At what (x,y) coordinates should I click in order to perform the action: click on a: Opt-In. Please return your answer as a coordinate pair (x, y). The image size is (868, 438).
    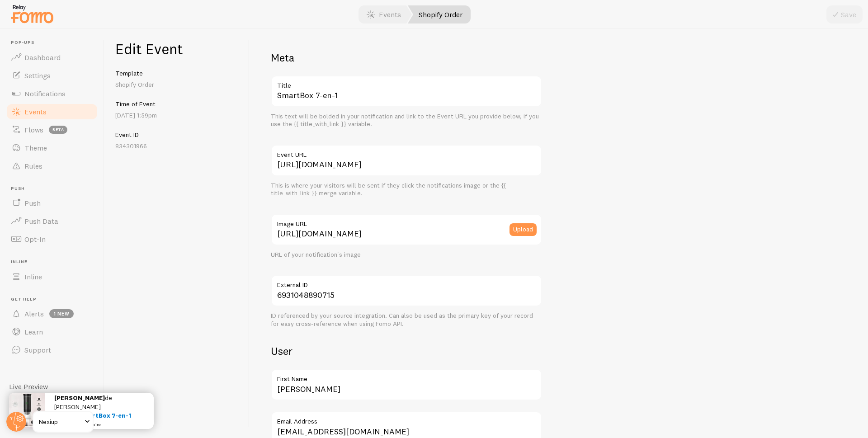
    Looking at the image, I should click on (52, 239).